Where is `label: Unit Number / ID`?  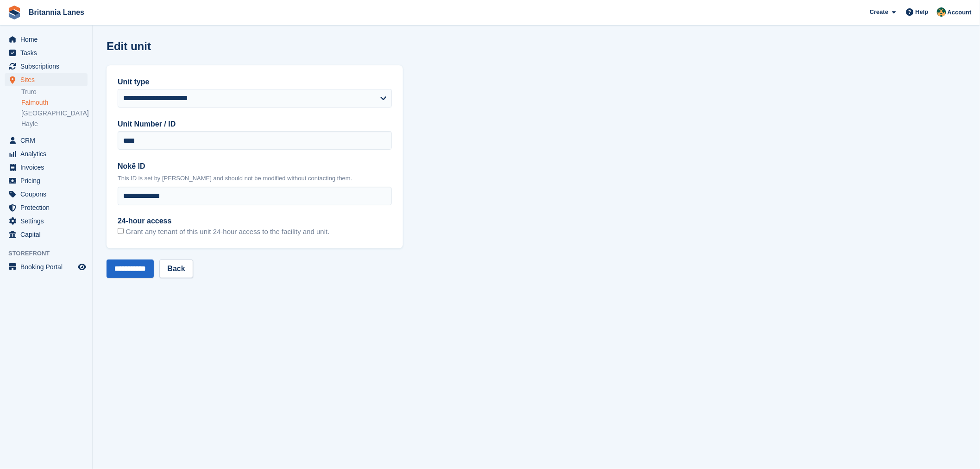 label: Unit Number / ID is located at coordinates (255, 124).